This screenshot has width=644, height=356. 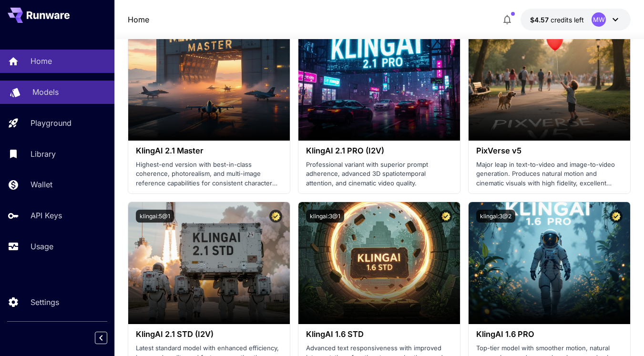 What do you see at coordinates (47, 216) in the screenshot?
I see `p: API Keys` at bounding box center [47, 216].